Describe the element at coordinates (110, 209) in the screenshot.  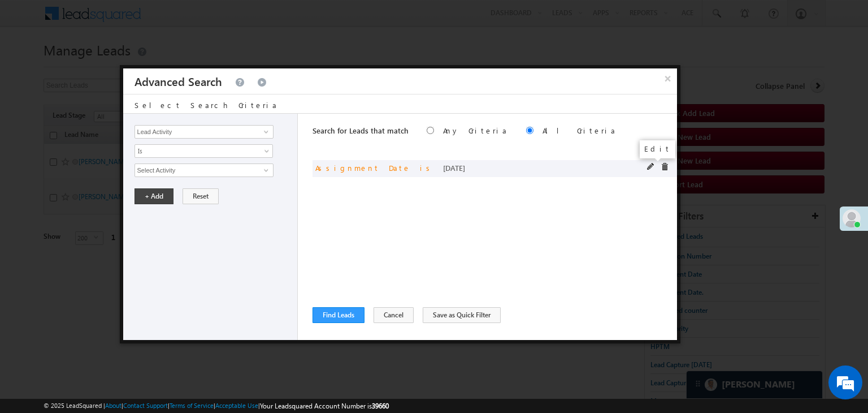
I see `textarea: Type your message and click 'Submit'` at that location.